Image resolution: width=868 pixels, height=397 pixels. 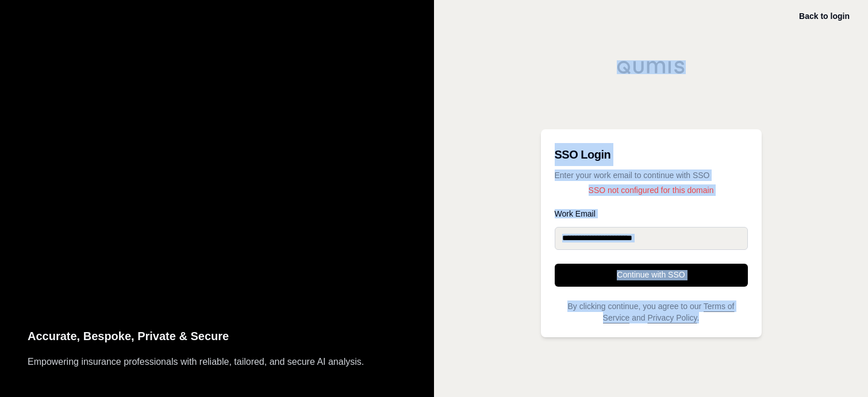 What do you see at coordinates (651, 175) in the screenshot?
I see `p: Enter your work email to continue with SSO` at bounding box center [651, 175].